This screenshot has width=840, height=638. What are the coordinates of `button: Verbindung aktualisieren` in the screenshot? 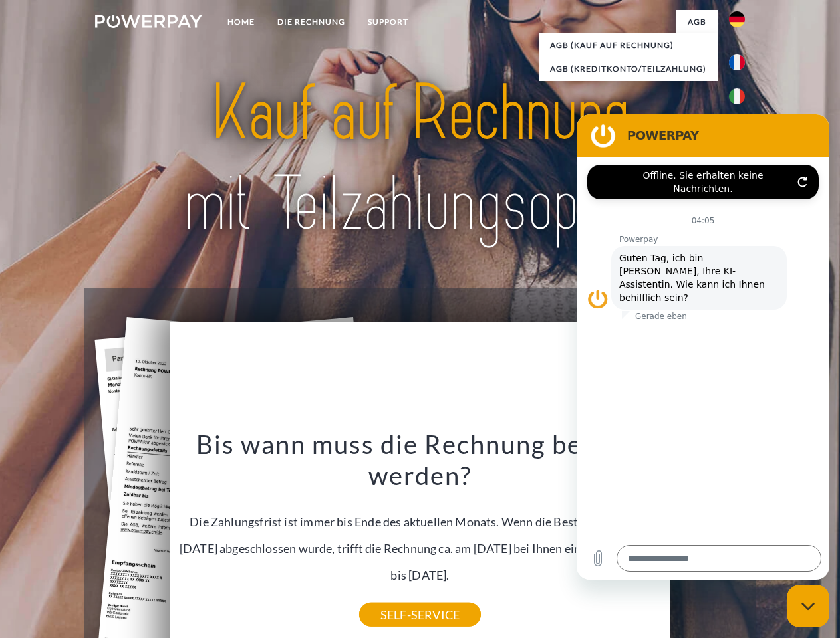 It's located at (226, 68).